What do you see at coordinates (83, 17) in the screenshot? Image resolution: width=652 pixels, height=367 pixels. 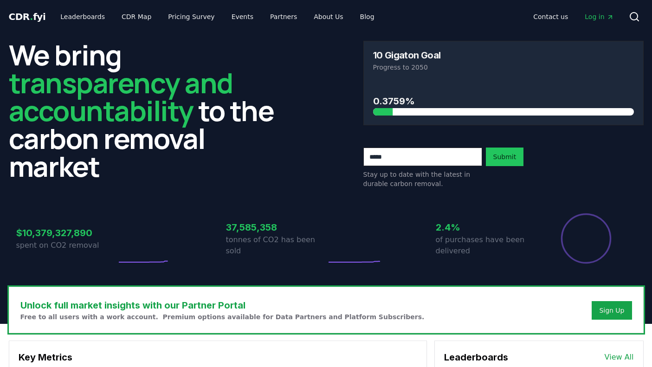 I see `a: Leaderboards` at bounding box center [83, 17].